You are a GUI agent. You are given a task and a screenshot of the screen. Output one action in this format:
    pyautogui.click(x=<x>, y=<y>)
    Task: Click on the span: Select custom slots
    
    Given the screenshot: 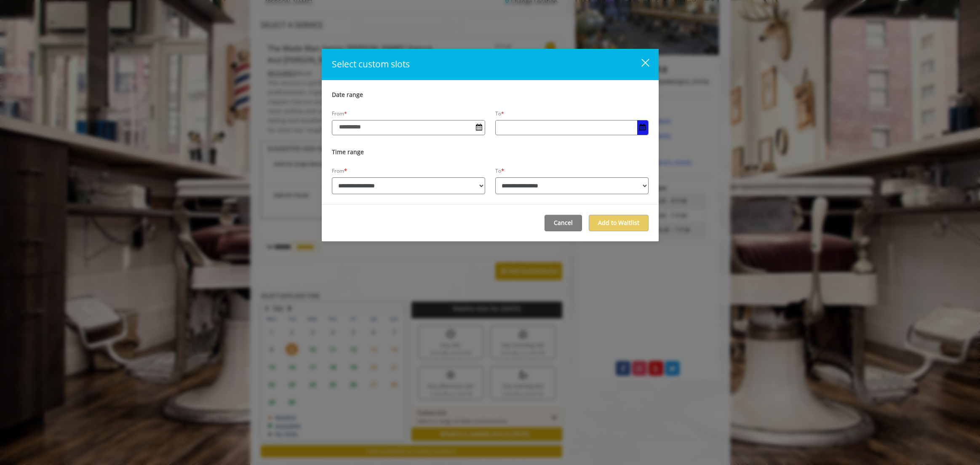 What is the action you would take?
    pyautogui.click(x=370, y=64)
    